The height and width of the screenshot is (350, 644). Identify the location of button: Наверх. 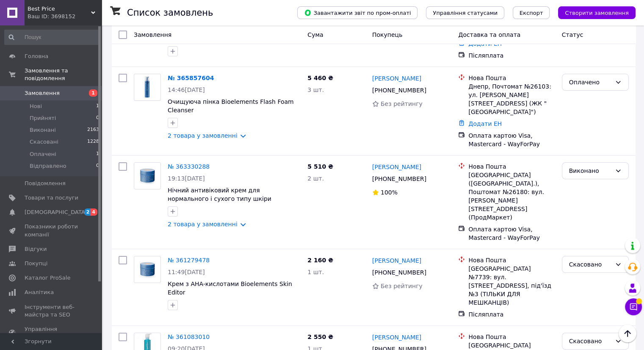
(628, 334).